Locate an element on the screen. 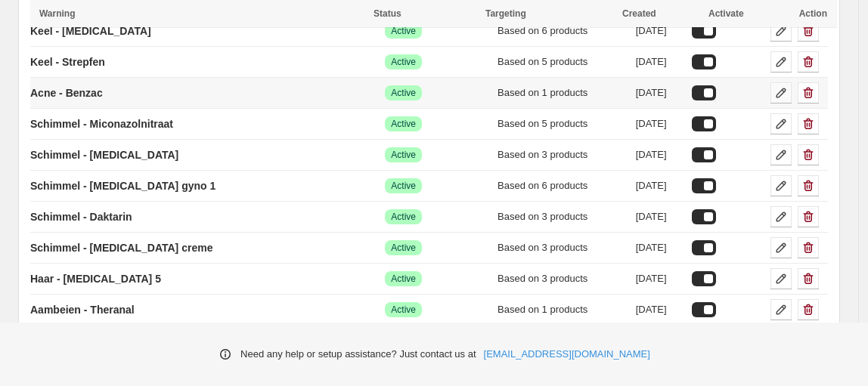 Image resolution: width=868 pixels, height=386 pixels. span: Targeting is located at coordinates (505, 14).